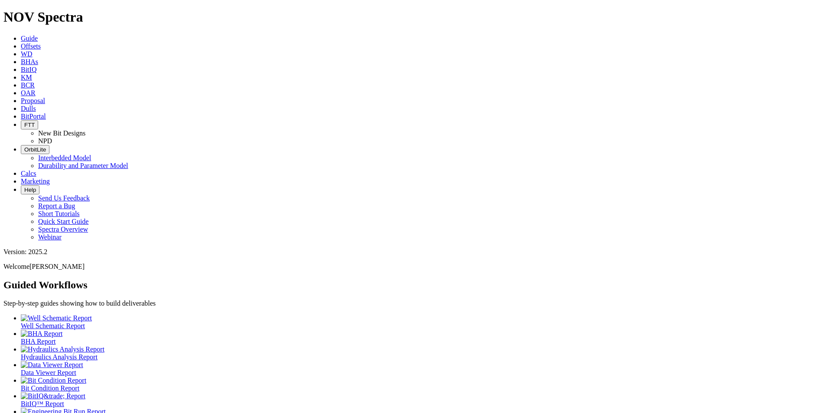  What do you see at coordinates (53, 326) in the screenshot?
I see `span: Well Schematic Report` at bounding box center [53, 326].